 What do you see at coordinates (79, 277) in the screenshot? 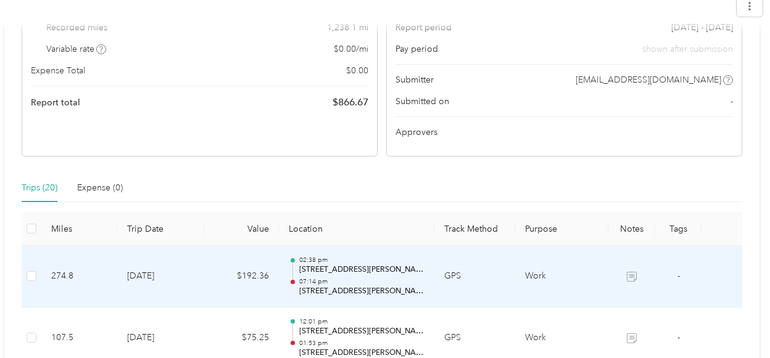
I see `td: 274.8` at bounding box center [79, 277].